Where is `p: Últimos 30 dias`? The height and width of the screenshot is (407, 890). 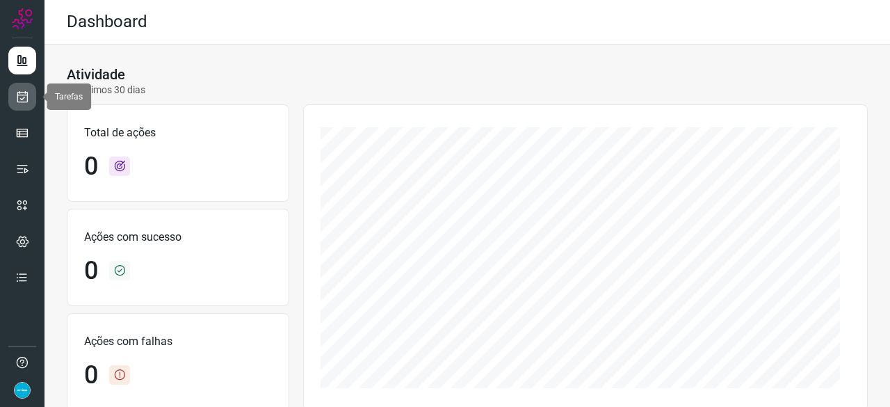 p: Últimos 30 dias is located at coordinates (106, 90).